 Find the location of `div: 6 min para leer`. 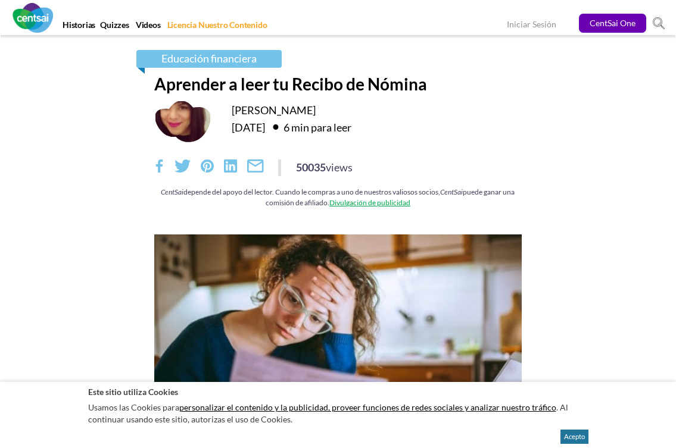

div: 6 min para leer is located at coordinates (309, 127).